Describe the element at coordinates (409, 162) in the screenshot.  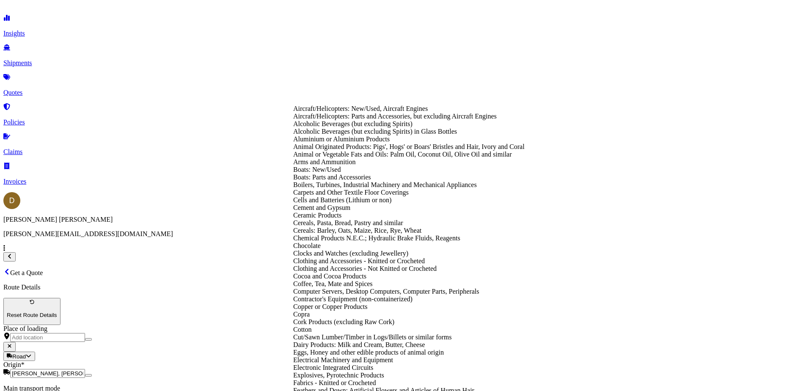
I see `div: Arms and Ammunition` at that location.